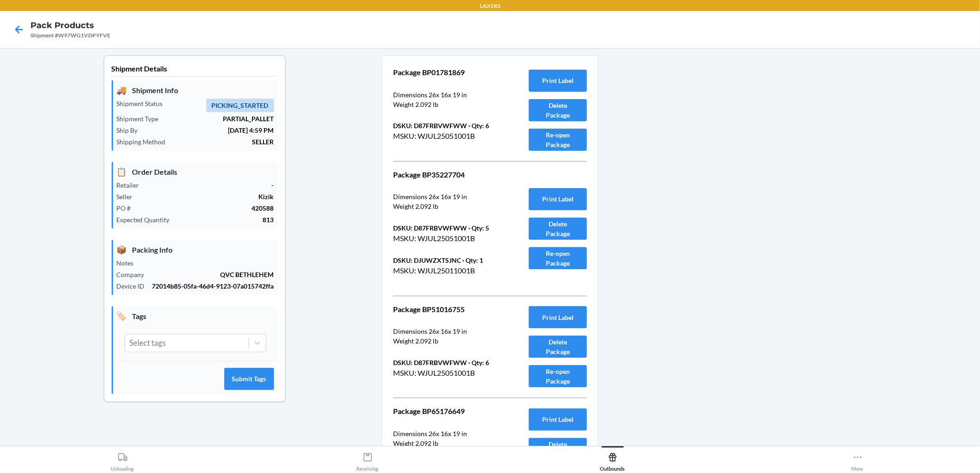  What do you see at coordinates (612, 459) in the screenshot?
I see `button: Outbounds` at bounding box center [612, 459].